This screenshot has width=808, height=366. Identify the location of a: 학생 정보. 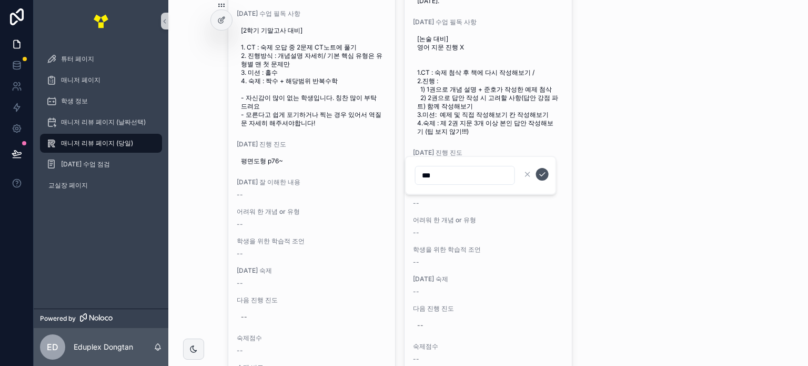
(101, 101).